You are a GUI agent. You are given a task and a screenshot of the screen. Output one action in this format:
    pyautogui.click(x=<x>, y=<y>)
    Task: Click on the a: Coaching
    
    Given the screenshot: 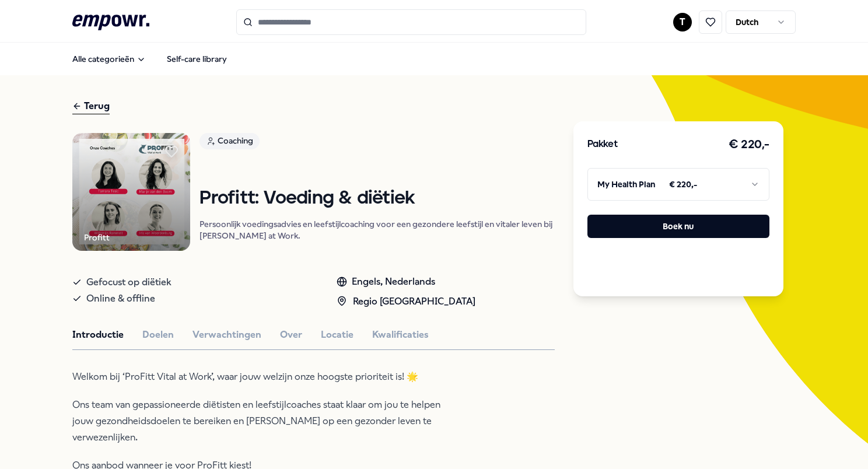 What is the action you would take?
    pyautogui.click(x=377, y=143)
    